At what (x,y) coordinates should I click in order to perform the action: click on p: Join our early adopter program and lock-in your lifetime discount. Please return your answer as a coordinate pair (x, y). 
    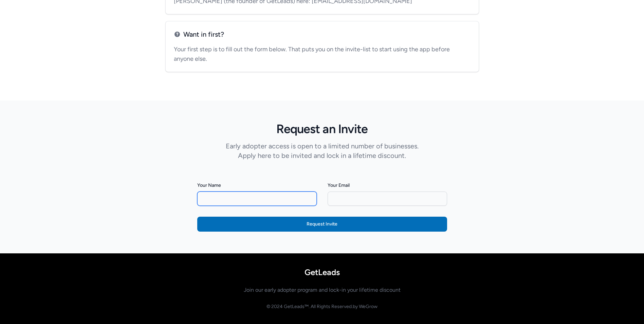
    Looking at the image, I should click on (322, 289).